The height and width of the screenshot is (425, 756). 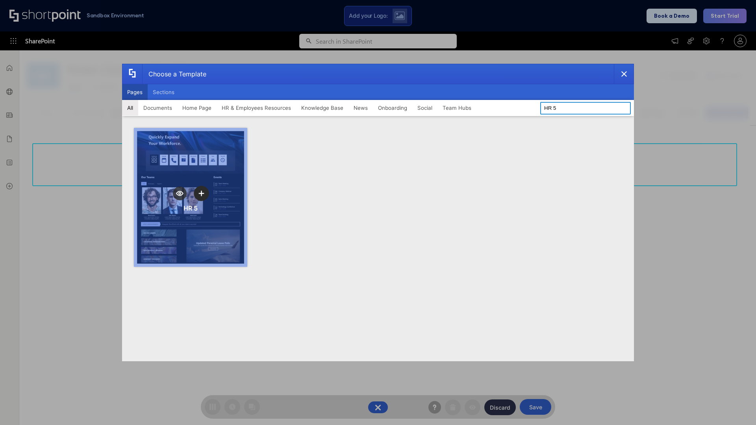 I want to click on div: template selector, so click(x=378, y=213).